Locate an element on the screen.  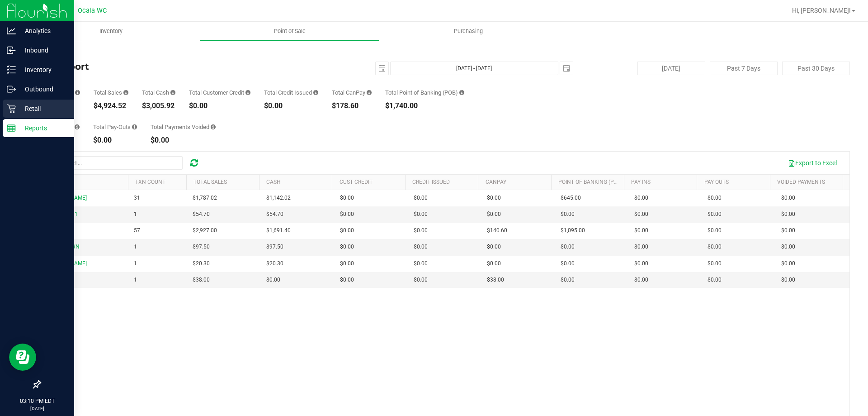
inline-svg: Analytics is located at coordinates (11, 31).